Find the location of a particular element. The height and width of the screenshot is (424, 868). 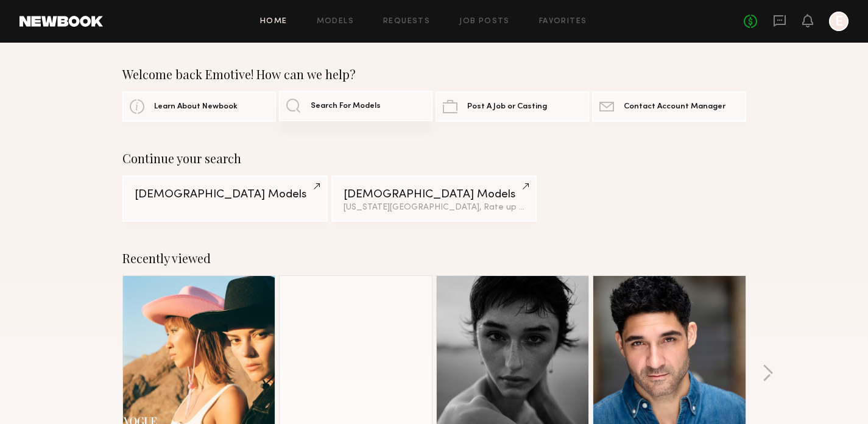

span: Post A Job or Casting is located at coordinates (506, 107).